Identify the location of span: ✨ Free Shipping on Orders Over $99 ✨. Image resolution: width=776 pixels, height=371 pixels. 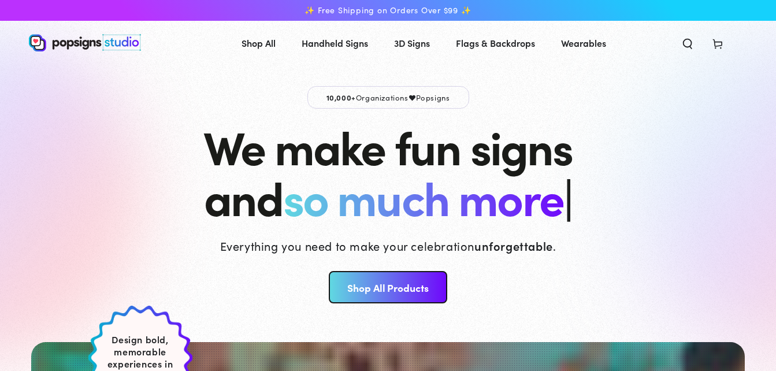
(388, 10).